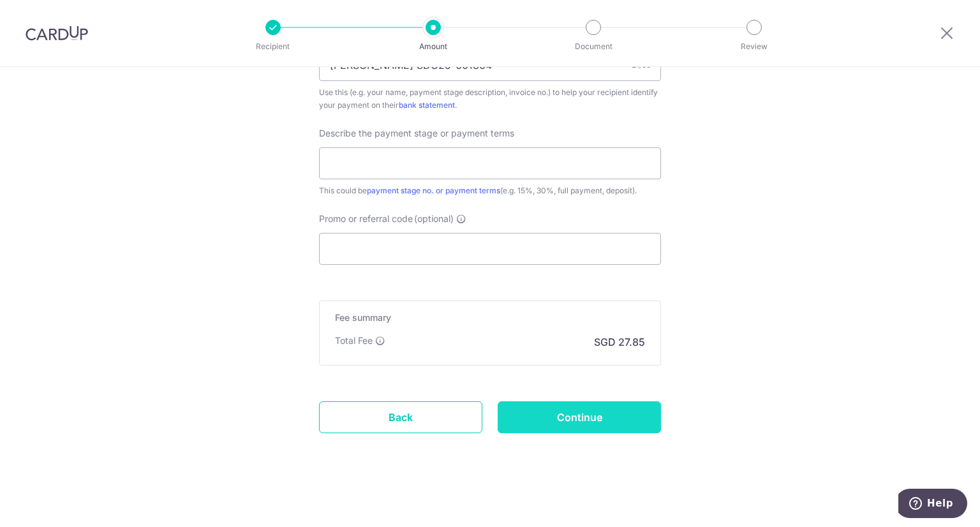 The width and height of the screenshot is (980, 527). Describe the element at coordinates (426, 104) in the screenshot. I see `a: bank statement` at that location.